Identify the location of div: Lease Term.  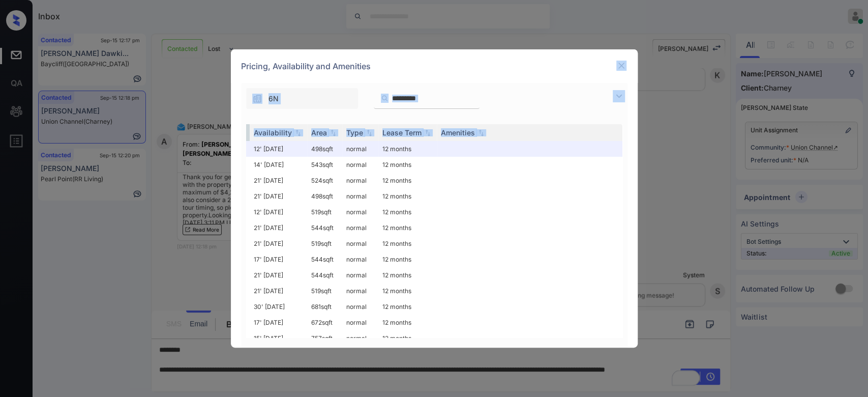
(402, 132).